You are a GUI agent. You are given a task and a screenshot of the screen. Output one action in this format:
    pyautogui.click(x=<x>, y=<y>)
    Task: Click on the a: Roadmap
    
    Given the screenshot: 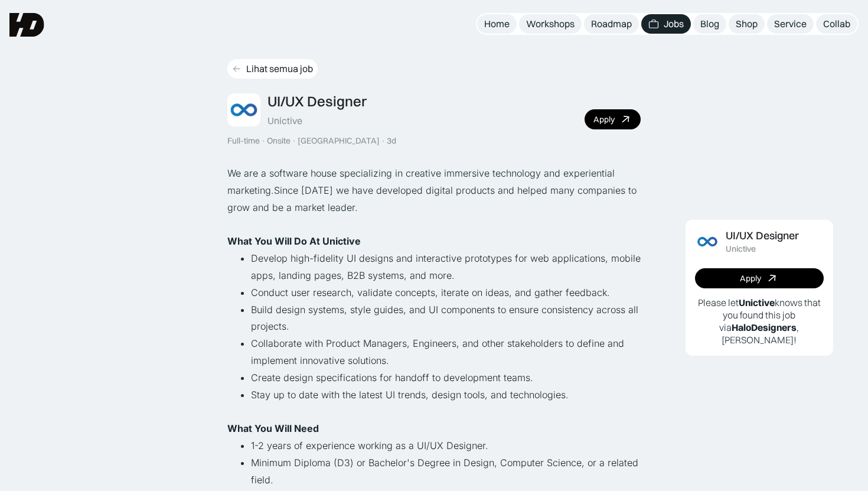 What is the action you would take?
    pyautogui.click(x=611, y=24)
    